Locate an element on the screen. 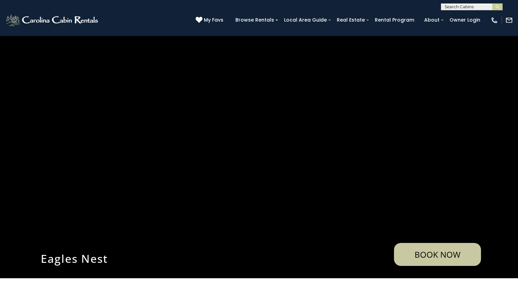 The height and width of the screenshot is (282, 518). span: My Favs is located at coordinates (213, 20).